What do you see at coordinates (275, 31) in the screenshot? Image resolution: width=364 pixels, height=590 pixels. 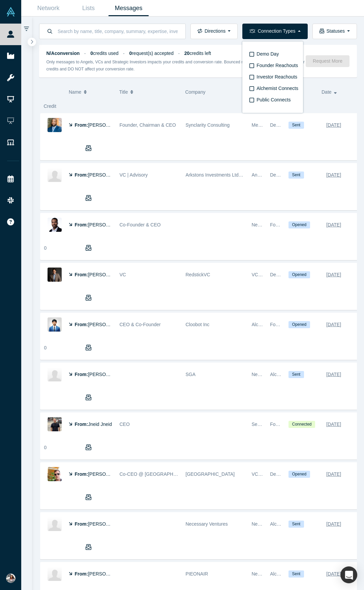 I see `button: Connection Types` at bounding box center [275, 31].